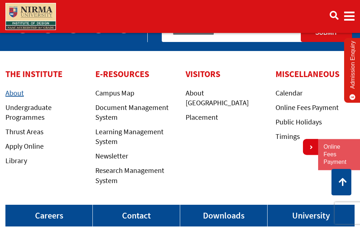 This screenshot has width=360, height=229. I want to click on a: Calendar, so click(289, 92).